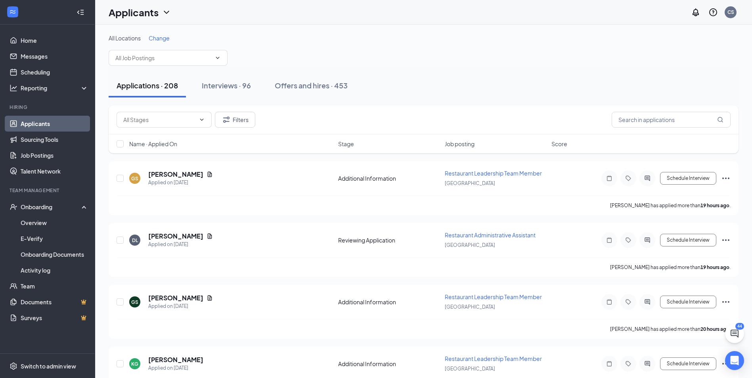 This screenshot has width=752, height=378. What do you see at coordinates (226, 85) in the screenshot?
I see `div: Interviews · 96` at bounding box center [226, 85].